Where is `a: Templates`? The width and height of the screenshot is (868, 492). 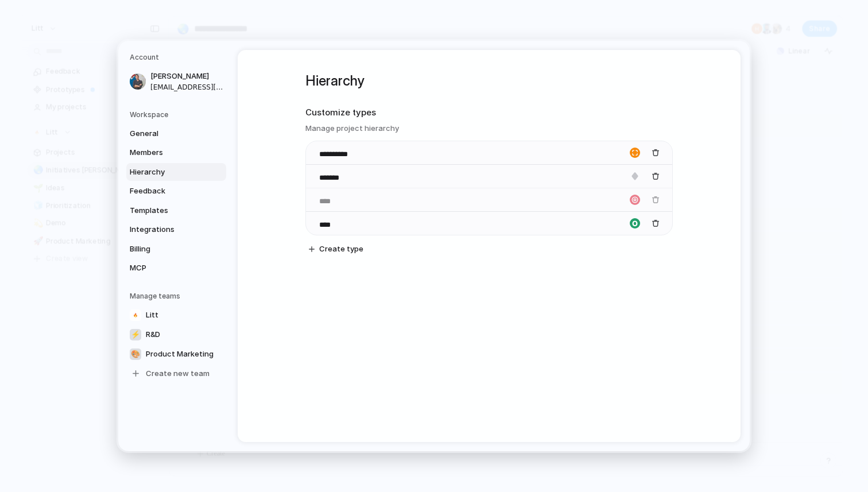 a: Templates is located at coordinates (176, 211).